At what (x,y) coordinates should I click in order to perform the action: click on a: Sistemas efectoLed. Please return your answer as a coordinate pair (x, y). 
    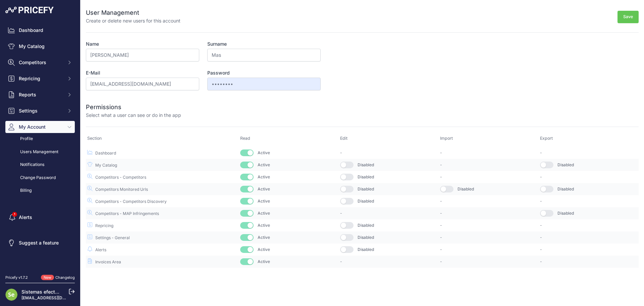
    Looking at the image, I should click on (44, 291).